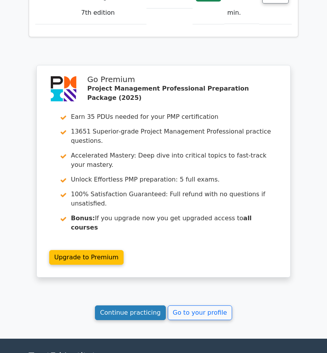 The image size is (327, 353). What do you see at coordinates (86, 258) in the screenshot?
I see `a: Upgrade to Premium` at bounding box center [86, 258].